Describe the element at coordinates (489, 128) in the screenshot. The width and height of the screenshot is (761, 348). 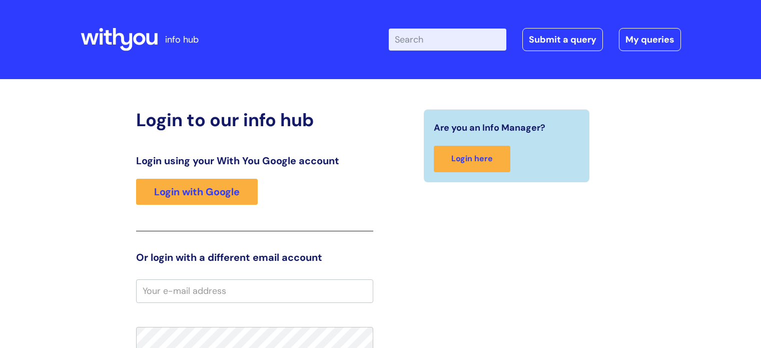
I see `span: Are you an Info Manager?` at that location.